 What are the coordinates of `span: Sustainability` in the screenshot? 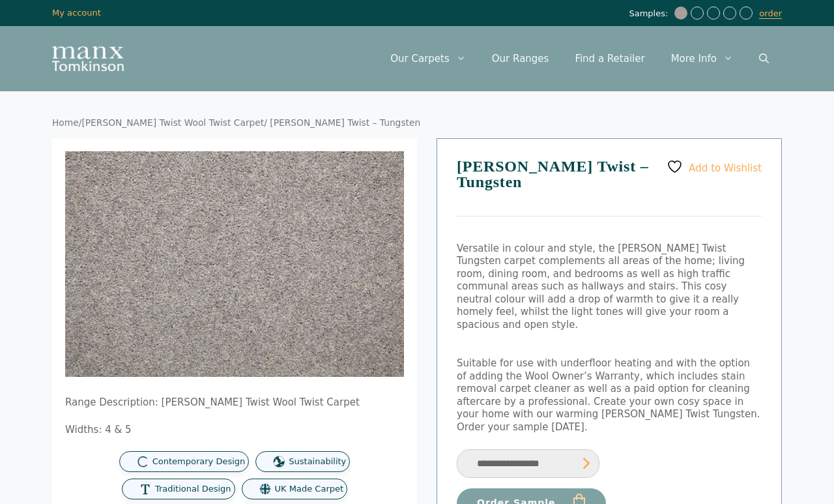 It's located at (317, 461).